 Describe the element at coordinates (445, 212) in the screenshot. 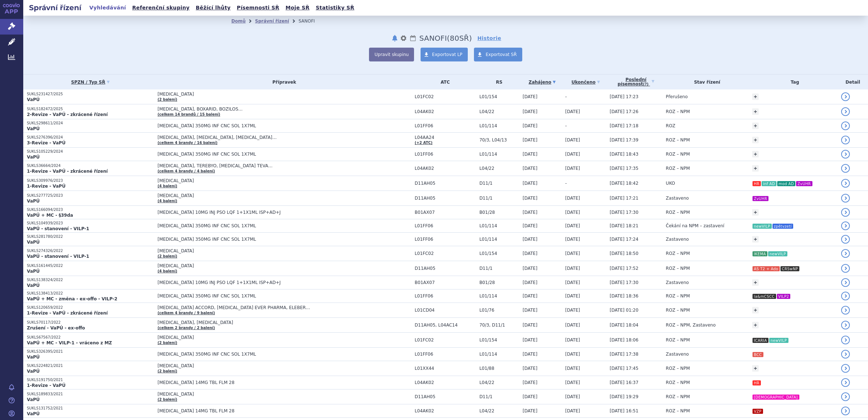

I see `span: B01AX07` at that location.